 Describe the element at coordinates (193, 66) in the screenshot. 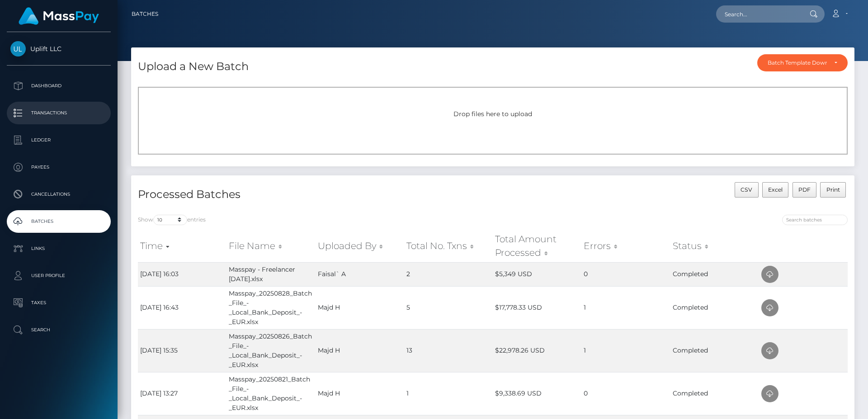

I see `h4: Upload a New Batch` at that location.